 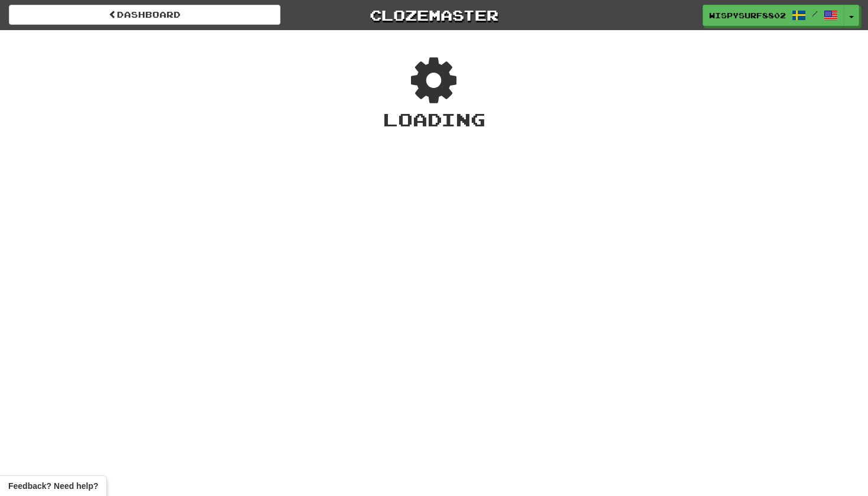 What do you see at coordinates (145, 15) in the screenshot?
I see `a: Dashboard` at bounding box center [145, 15].